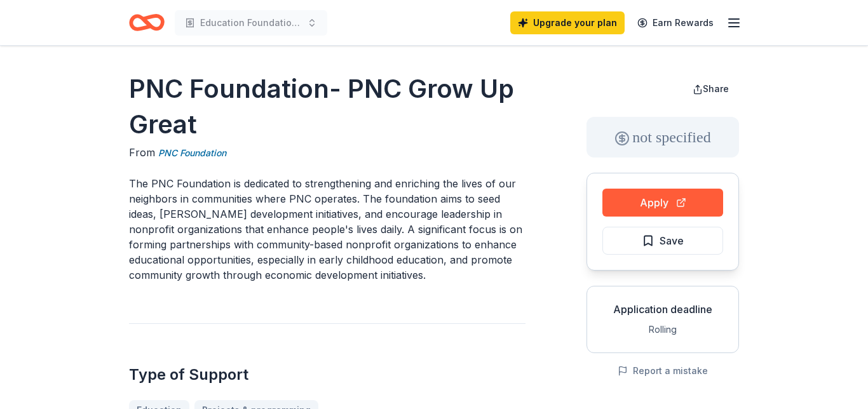  Describe the element at coordinates (715, 88) in the screenshot. I see `span: Share` at that location.